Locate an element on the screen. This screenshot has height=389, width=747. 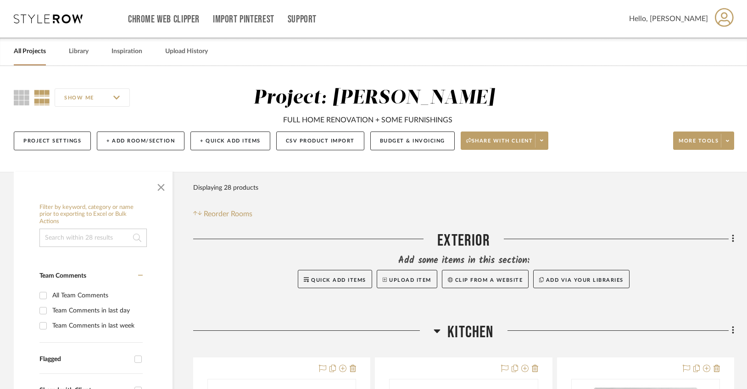
button: + Quick Add Items is located at coordinates (230, 141).